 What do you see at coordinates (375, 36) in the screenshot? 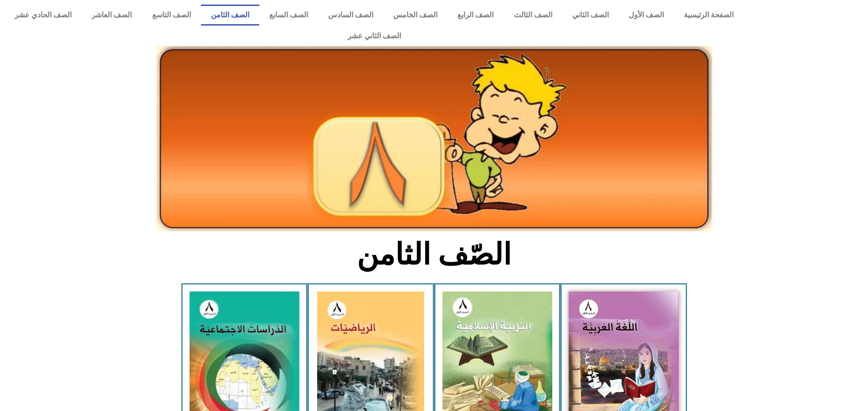
I see `a: الصف الثاني عشر` at bounding box center [375, 36].